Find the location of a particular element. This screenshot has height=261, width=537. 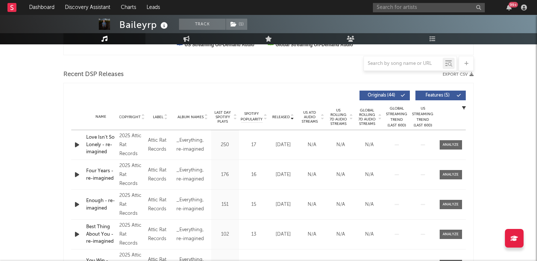

div: 16 is located at coordinates (254, 175).